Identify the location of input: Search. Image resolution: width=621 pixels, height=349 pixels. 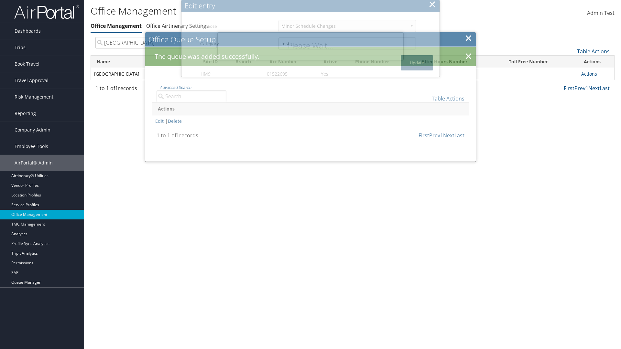
(156, 43).